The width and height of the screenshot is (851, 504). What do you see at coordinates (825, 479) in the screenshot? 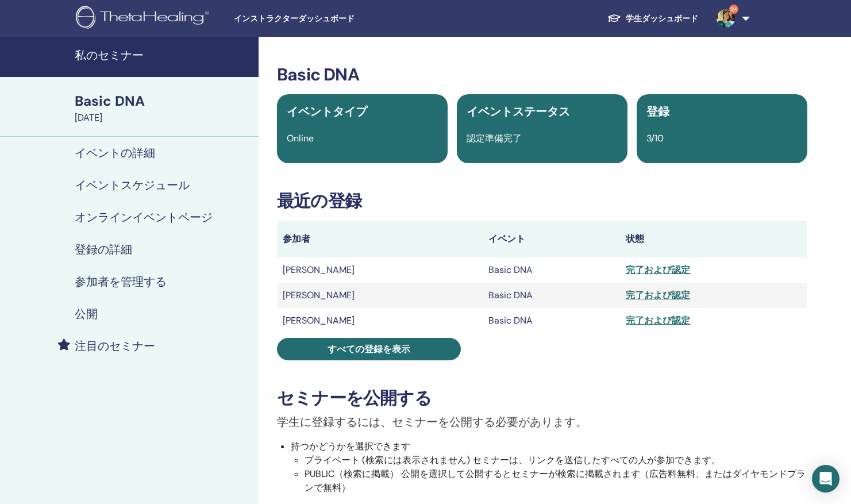
I see `div: Open Intercom Messenger` at bounding box center [825, 479].